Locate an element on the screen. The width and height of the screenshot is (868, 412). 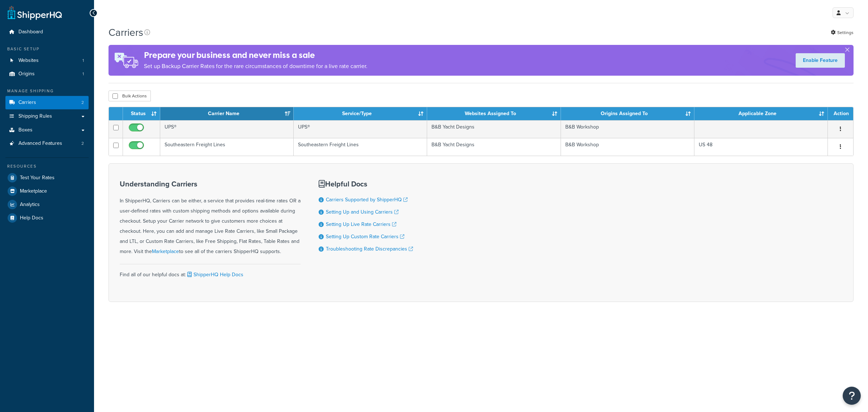
span: Boxes is located at coordinates (26, 130).